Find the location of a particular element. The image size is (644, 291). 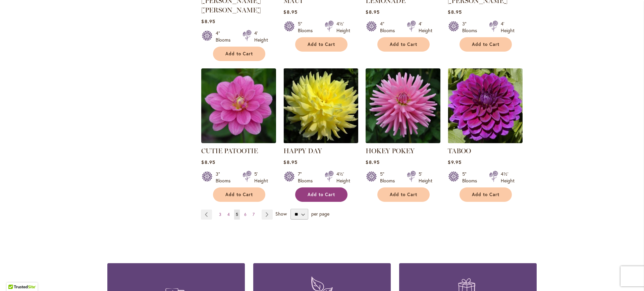

a: 6 is located at coordinates (245, 215).